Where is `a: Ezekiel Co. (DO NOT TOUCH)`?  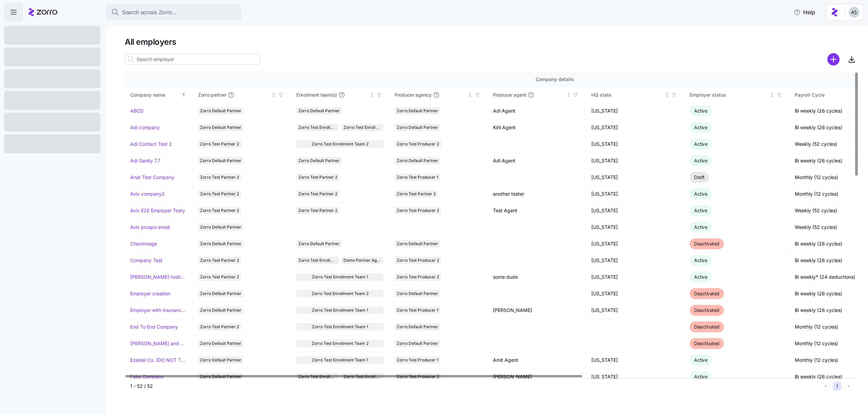
a: Ezekiel Co. (DO NOT TOUCH) is located at coordinates (159, 360).